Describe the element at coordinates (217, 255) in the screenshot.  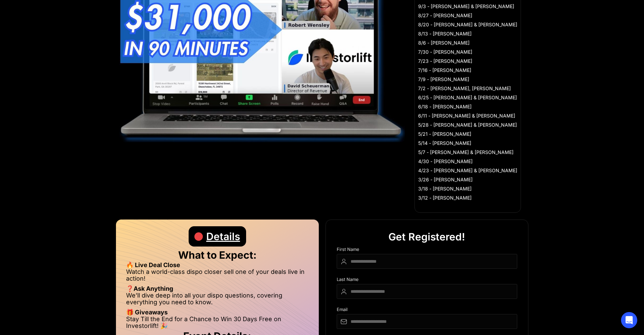
I see `strong: What to Expect:` at that location.